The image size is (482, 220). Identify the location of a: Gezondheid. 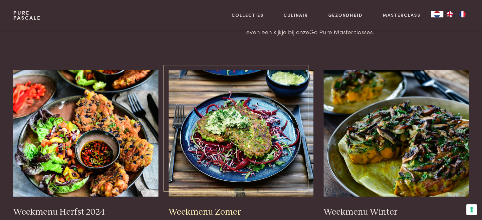
(346, 15).